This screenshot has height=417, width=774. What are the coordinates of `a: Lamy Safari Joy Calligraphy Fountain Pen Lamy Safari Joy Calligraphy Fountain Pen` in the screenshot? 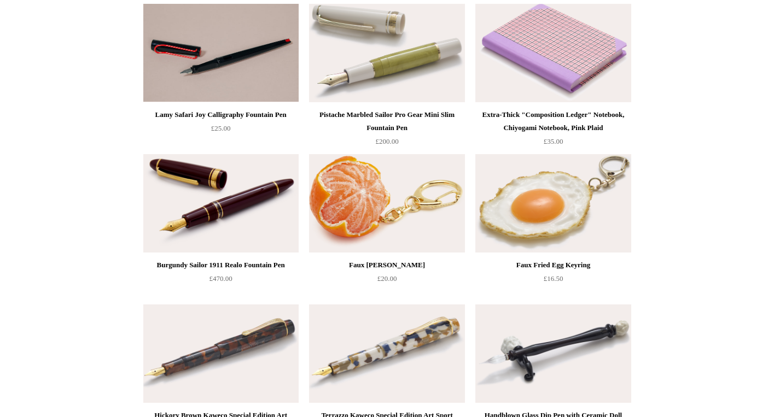 It's located at (221, 53).